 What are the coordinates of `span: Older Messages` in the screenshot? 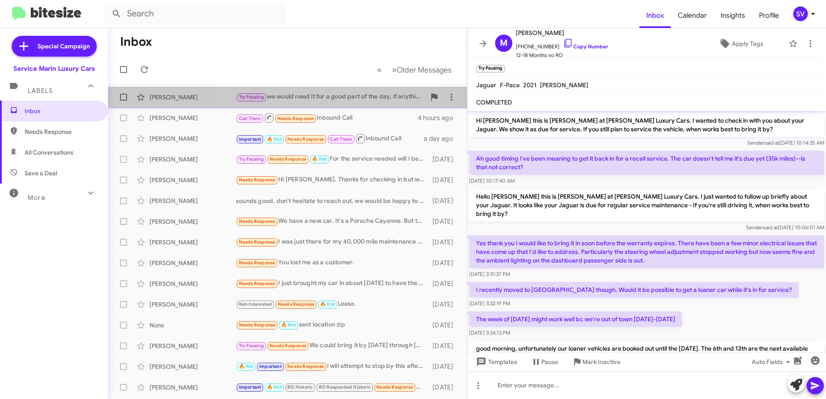 It's located at (424, 70).